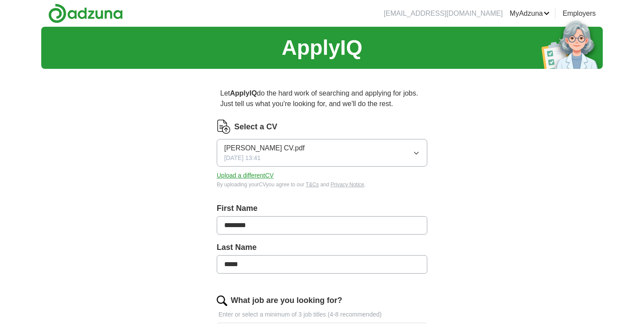 The width and height of the screenshot is (644, 324). I want to click on a: MyAdzuna, so click(530, 14).